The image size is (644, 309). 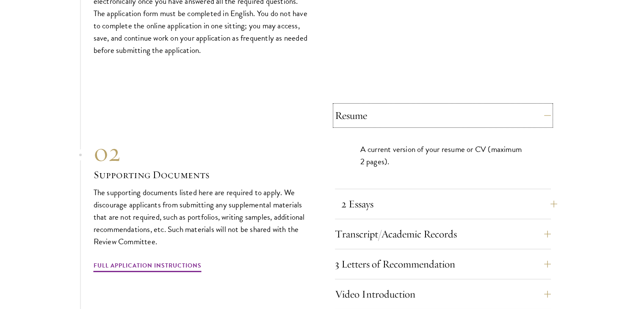 I want to click on button: 3 Letters of Recommendation, so click(x=443, y=264).